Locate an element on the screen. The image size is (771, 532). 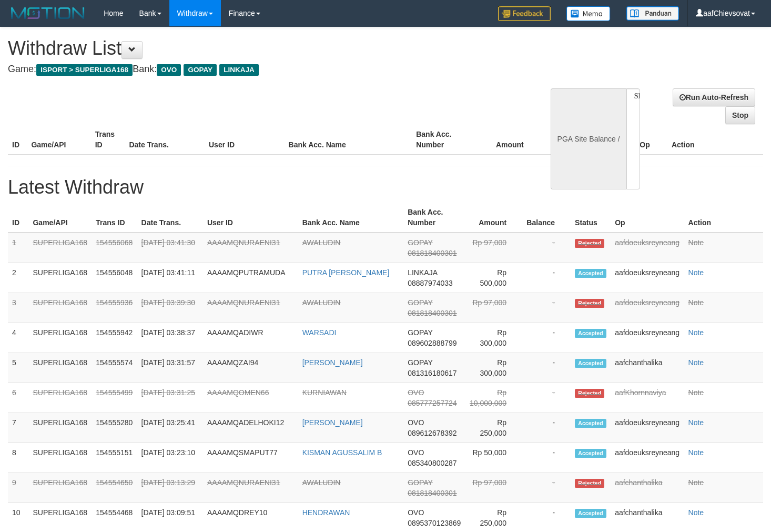
td: 154555936 is located at coordinates (114, 308).